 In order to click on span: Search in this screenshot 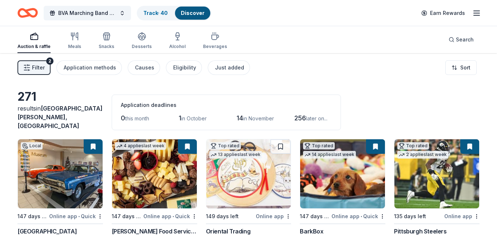, I will do `click(464, 40)`.